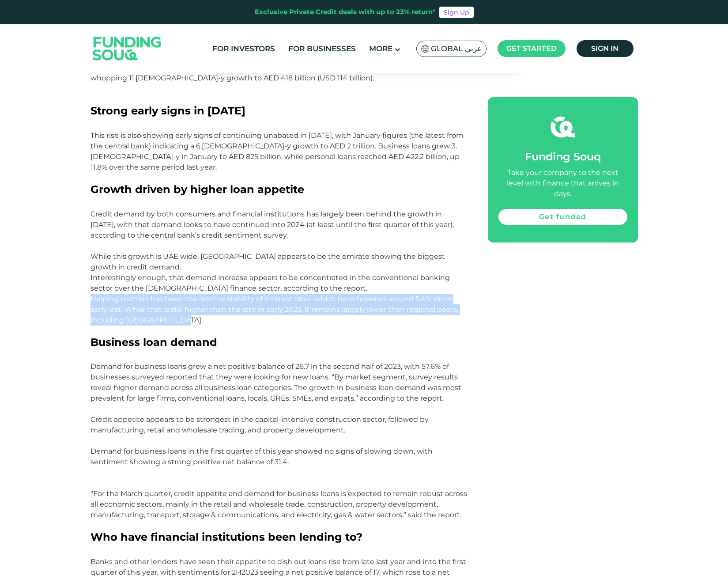  Describe the element at coordinates (243, 49) in the screenshot. I see `a: For Investors` at that location.